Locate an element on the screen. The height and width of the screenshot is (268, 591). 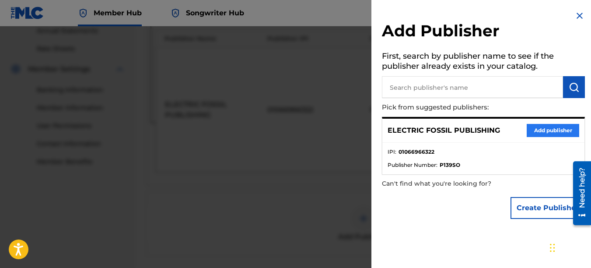
div: Need help? is located at coordinates (15, 30).